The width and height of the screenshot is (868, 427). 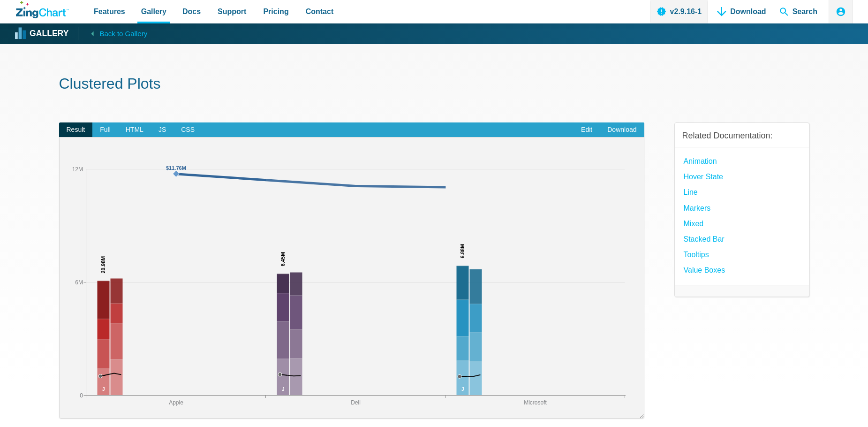 What do you see at coordinates (694, 223) in the screenshot?
I see `a: Mixed` at bounding box center [694, 223].